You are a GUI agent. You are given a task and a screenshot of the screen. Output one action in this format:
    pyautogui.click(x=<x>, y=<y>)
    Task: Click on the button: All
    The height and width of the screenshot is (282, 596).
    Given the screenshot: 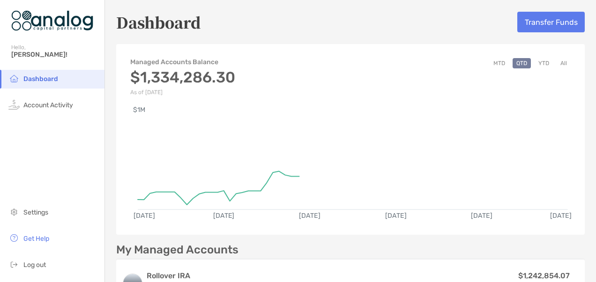 What is the action you would take?
    pyautogui.click(x=564, y=63)
    